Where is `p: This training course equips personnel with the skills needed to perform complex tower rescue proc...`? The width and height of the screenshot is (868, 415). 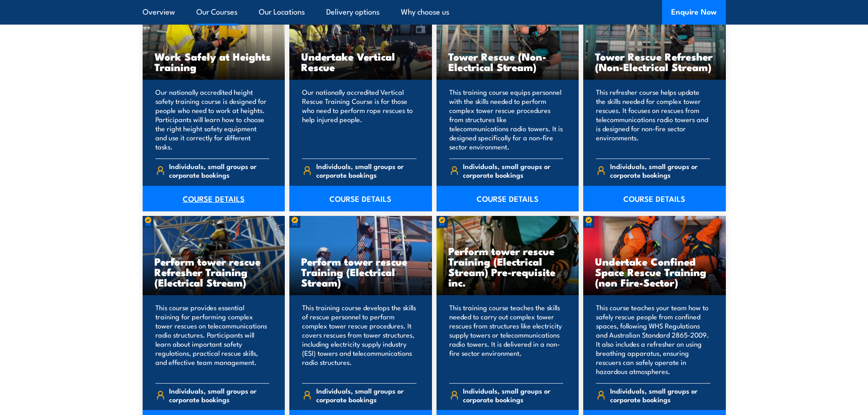 p: This training course equips personnel with the skills needed to perform complex tower rescue proc... is located at coordinates (506, 120).